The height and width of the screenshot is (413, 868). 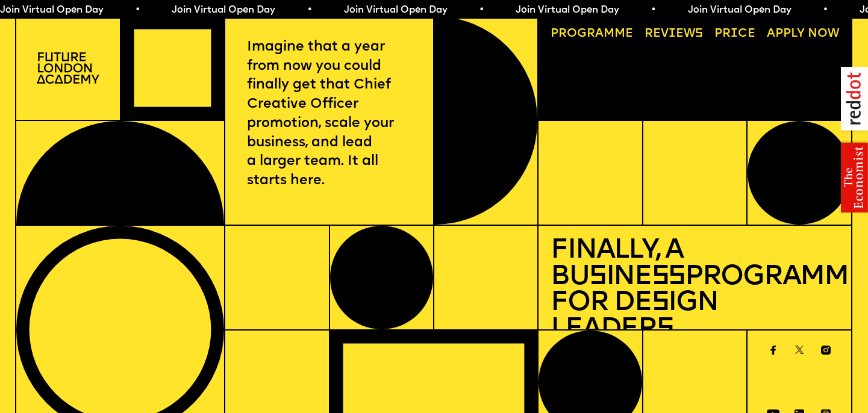 What do you see at coordinates (803, 34) in the screenshot?
I see `a: Apply now` at bounding box center [803, 34].